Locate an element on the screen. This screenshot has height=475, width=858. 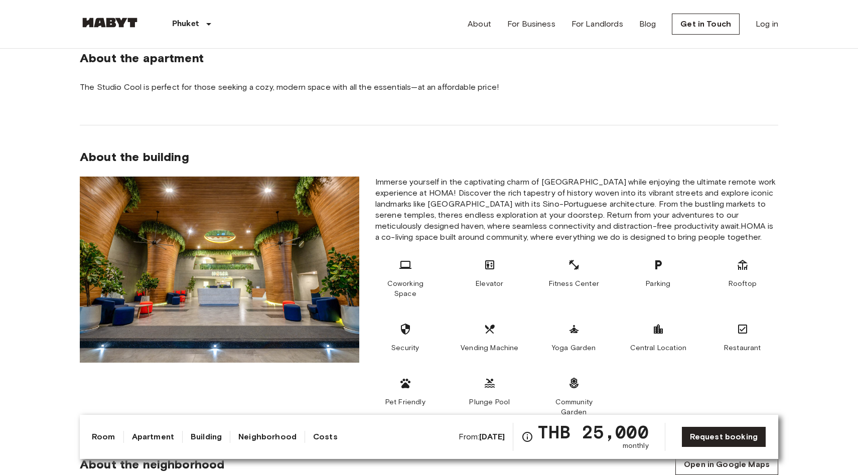
p: Phuket is located at coordinates (185, 24).